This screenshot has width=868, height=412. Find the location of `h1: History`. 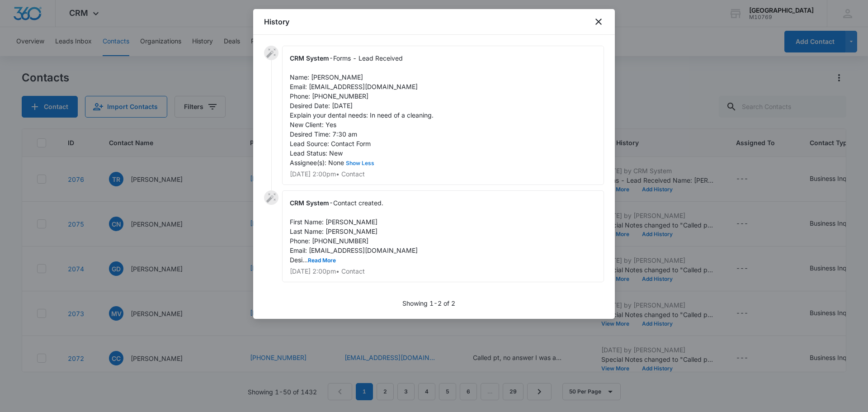

h1: History is located at coordinates (276, 22).